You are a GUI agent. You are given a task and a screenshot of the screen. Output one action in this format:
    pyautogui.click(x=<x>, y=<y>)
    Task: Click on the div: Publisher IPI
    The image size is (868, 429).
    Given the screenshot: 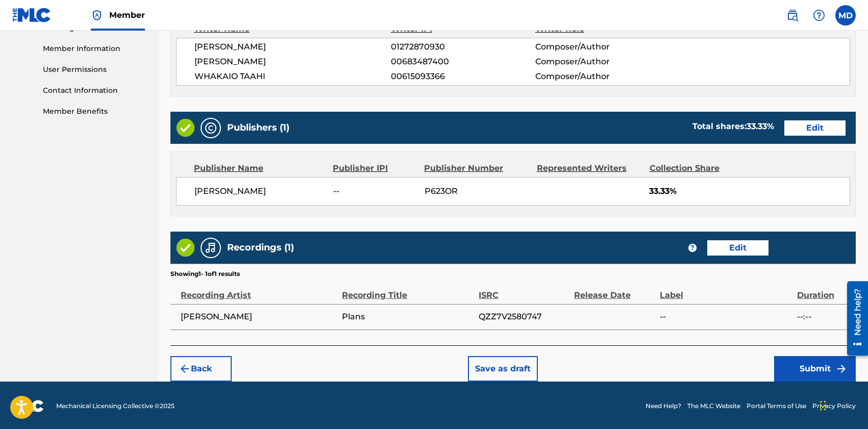 What is the action you would take?
    pyautogui.click(x=375, y=168)
    